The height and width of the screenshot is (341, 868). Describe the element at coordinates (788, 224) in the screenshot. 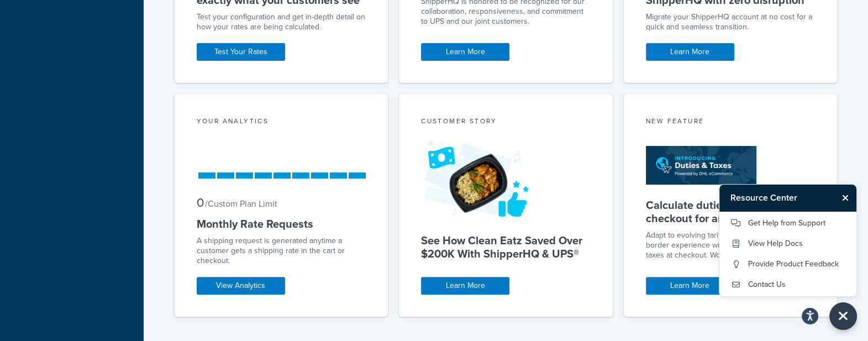

I see `a: Get Help from Support` at that location.